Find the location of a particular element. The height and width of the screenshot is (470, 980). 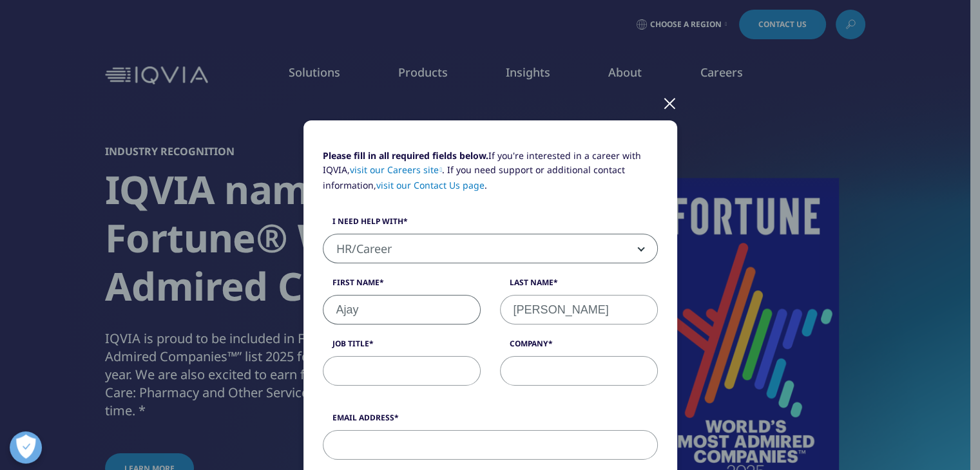

label: Last Name is located at coordinates (578, 285).